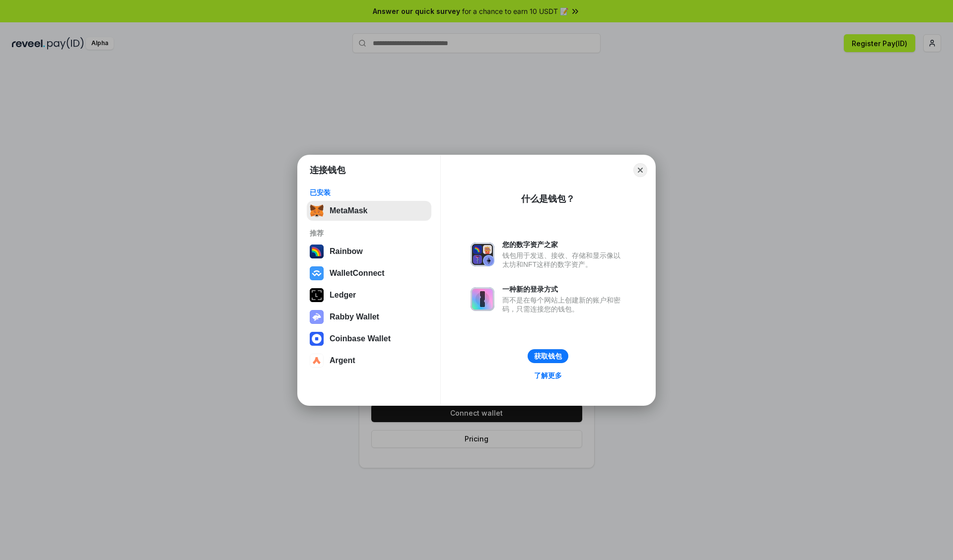 The width and height of the screenshot is (953, 560). What do you see at coordinates (369, 317) in the screenshot?
I see `button: Rabby Wallet` at bounding box center [369, 317].